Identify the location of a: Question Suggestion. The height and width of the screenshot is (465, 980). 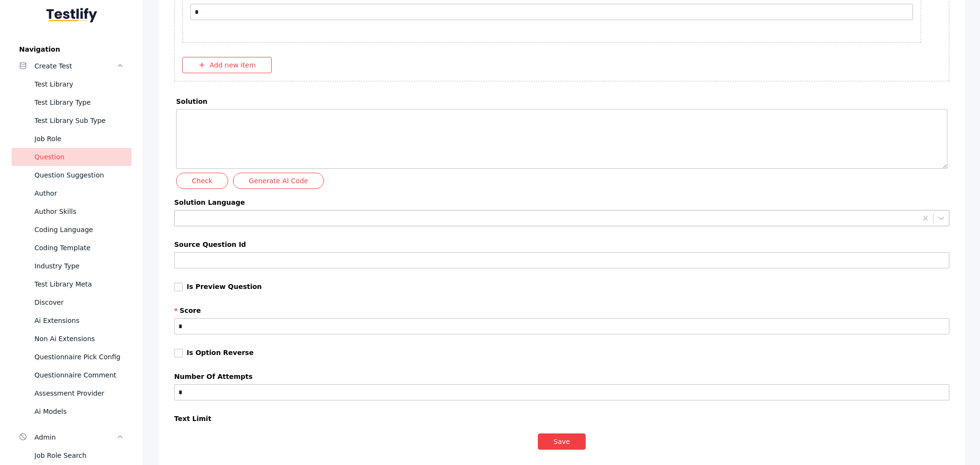
(71, 175).